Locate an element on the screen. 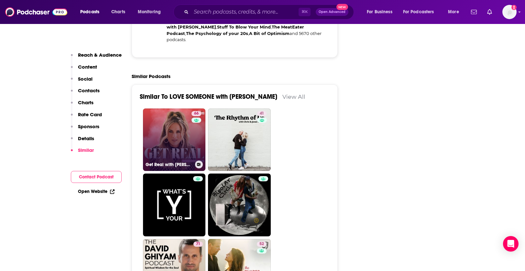 This screenshot has width=525, height=271. a: A Bit of Optimism is located at coordinates (269, 33).